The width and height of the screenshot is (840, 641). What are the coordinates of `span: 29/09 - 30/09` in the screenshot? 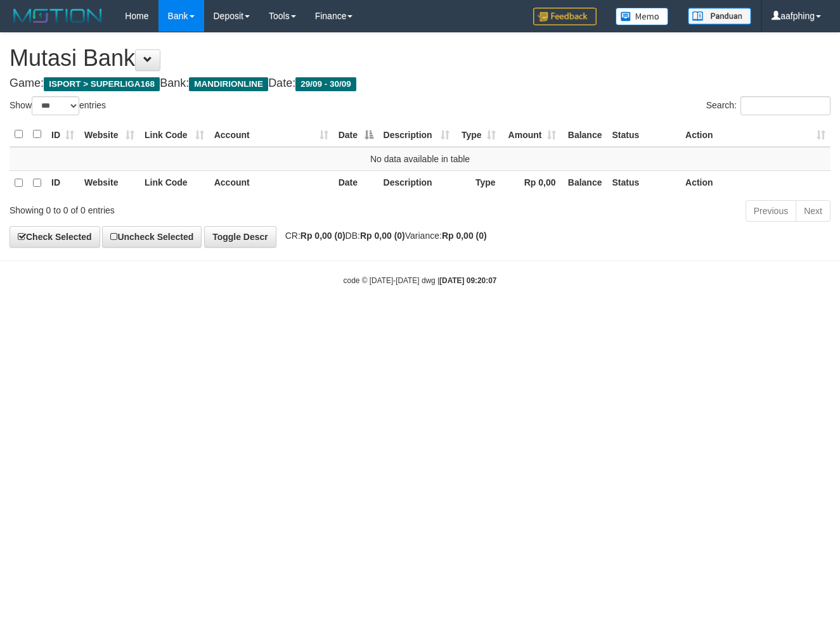 It's located at (326, 84).